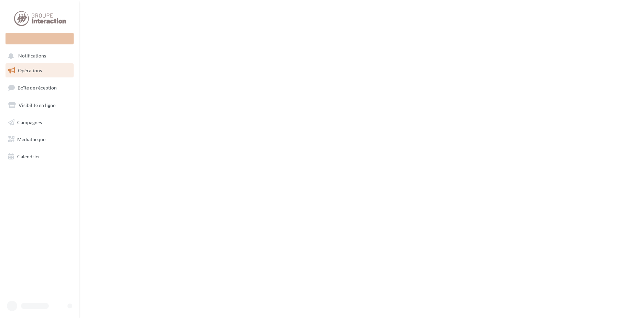 The image size is (644, 318). Describe the element at coordinates (30, 71) in the screenshot. I see `span: Opérations` at that location.